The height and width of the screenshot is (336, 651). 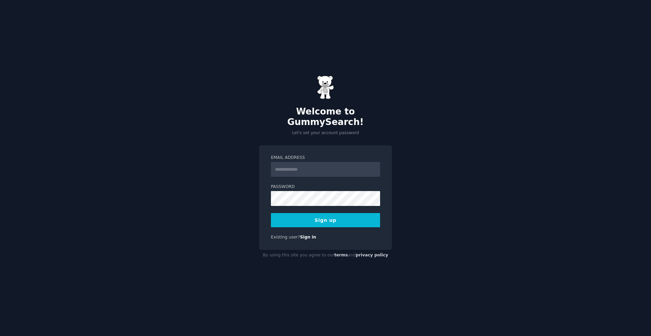 What do you see at coordinates (325, 133) in the screenshot?
I see `p: Let's set your account password` at bounding box center [325, 133].